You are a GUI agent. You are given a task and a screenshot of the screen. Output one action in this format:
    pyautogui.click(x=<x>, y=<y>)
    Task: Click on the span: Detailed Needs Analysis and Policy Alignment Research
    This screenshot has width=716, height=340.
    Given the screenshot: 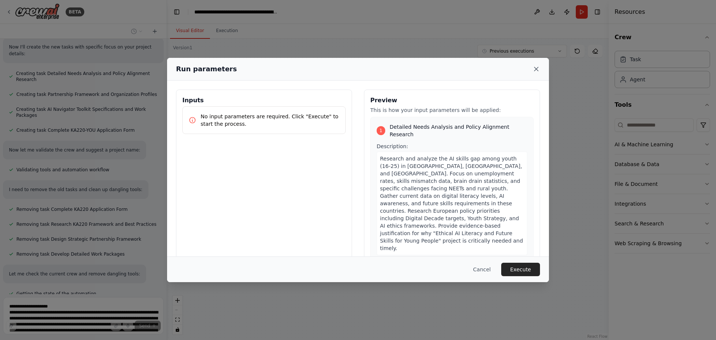 What is the action you would take?
    pyautogui.click(x=458, y=131)
    